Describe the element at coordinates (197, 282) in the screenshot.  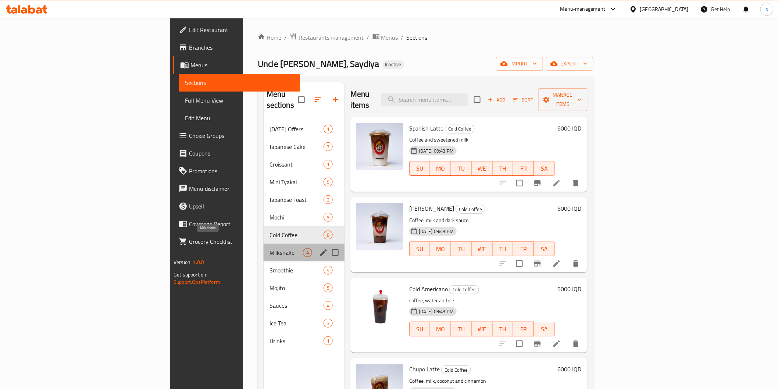
I see `a: Support.OpsPlatform` at that location.